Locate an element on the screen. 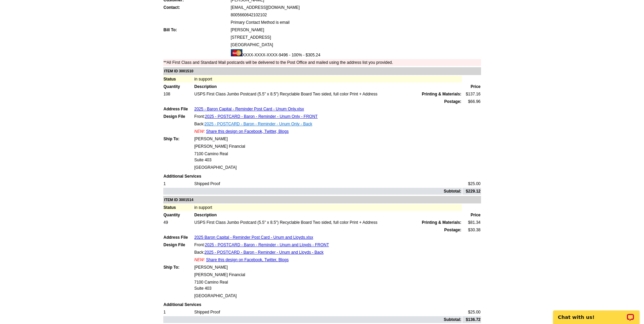  td: $229.12 is located at coordinates (471, 191).